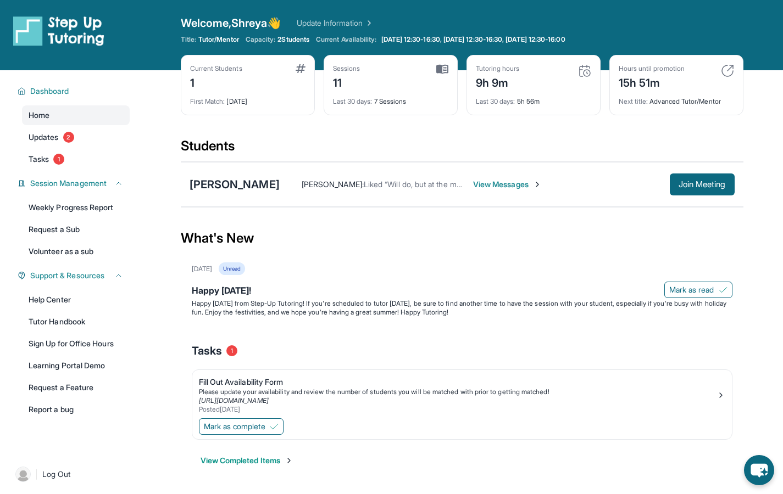 The image size is (783, 494). I want to click on a: Learning Portal Demo, so click(76, 366).